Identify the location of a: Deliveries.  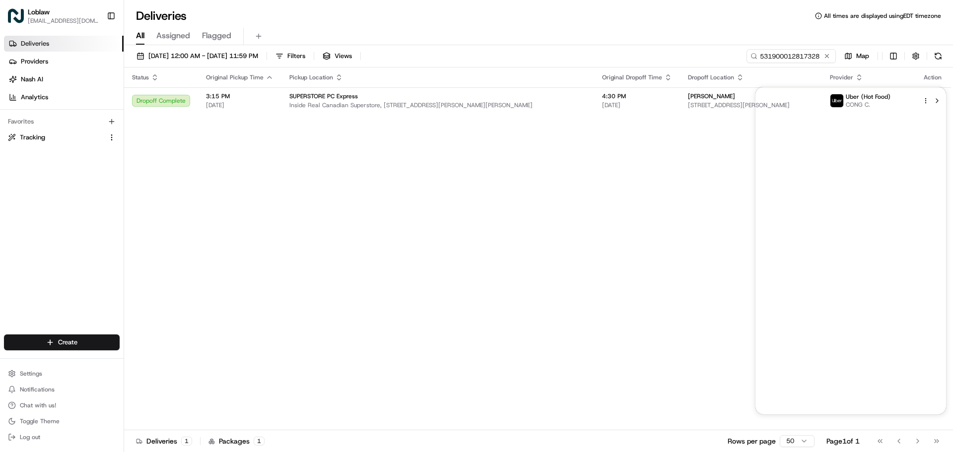
(64, 44).